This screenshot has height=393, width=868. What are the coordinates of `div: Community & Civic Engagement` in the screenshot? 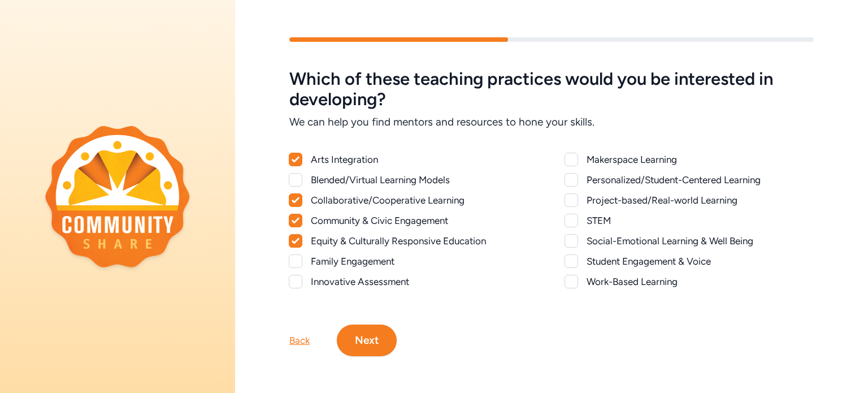 It's located at (424, 220).